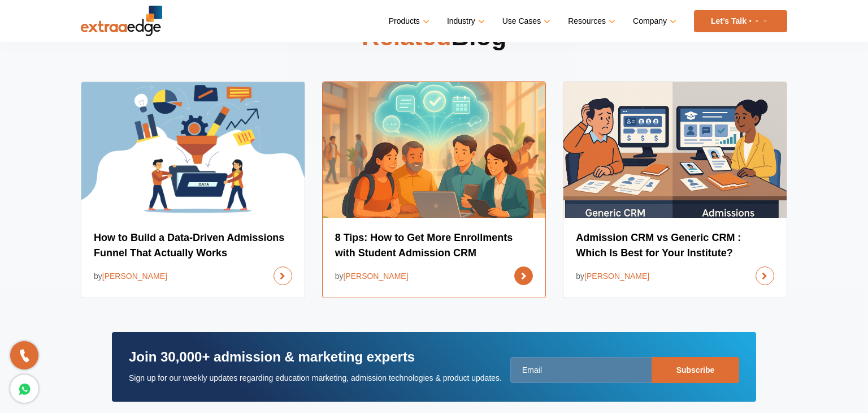 This screenshot has height=413, width=868. I want to click on a: Let’s Talk, so click(740, 21).